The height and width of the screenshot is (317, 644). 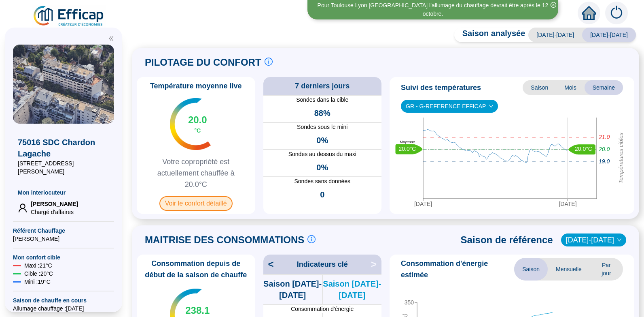 What do you see at coordinates (621, 158) in the screenshot?
I see `tspan: Températures cibles` at bounding box center [621, 158].